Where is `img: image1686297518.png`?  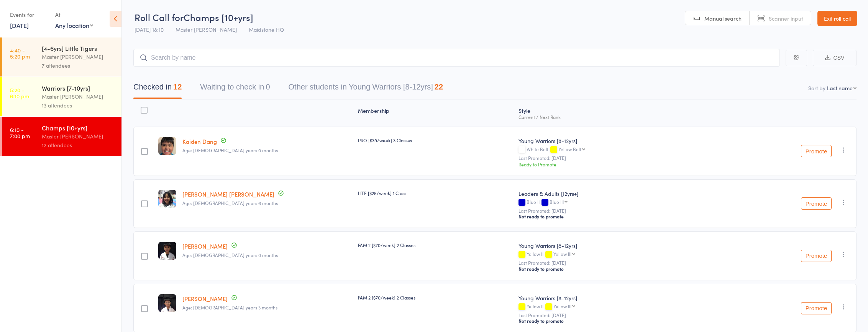 img: image1686297518.png is located at coordinates (167, 303).